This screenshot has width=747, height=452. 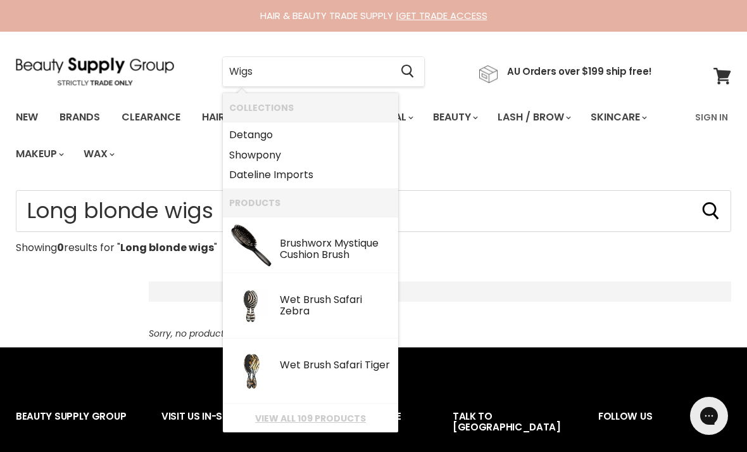 What do you see at coordinates (27, 117) in the screenshot?
I see `a: New` at bounding box center [27, 117].